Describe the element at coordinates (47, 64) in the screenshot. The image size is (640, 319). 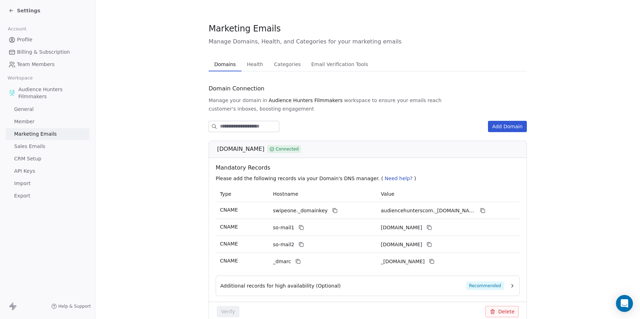
I see `a: Team Members` at that location.